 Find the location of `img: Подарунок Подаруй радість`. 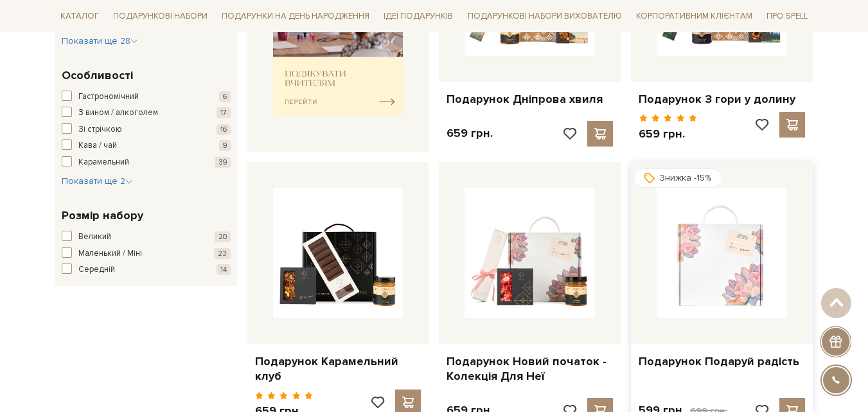

img: Подарунок Подаруй радість is located at coordinates (722, 253).